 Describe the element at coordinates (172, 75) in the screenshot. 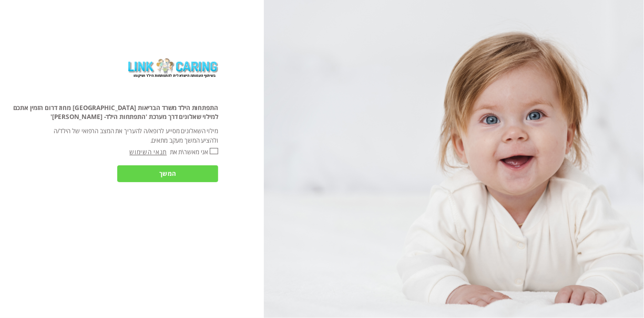

I see `label: בשיתוף העמותה הישראלית להתפתחות הילד ושיקומו` at that location.